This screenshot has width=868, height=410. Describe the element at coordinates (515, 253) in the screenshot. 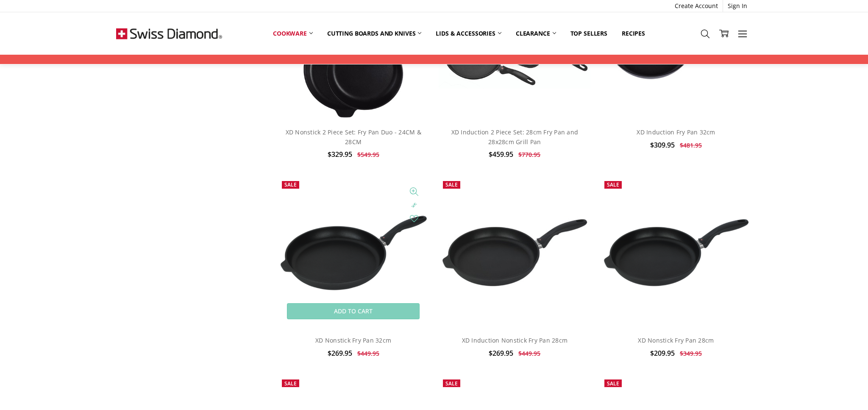

I see `img: XD Induction Nonstick Fry Pan 28cm` at that location.